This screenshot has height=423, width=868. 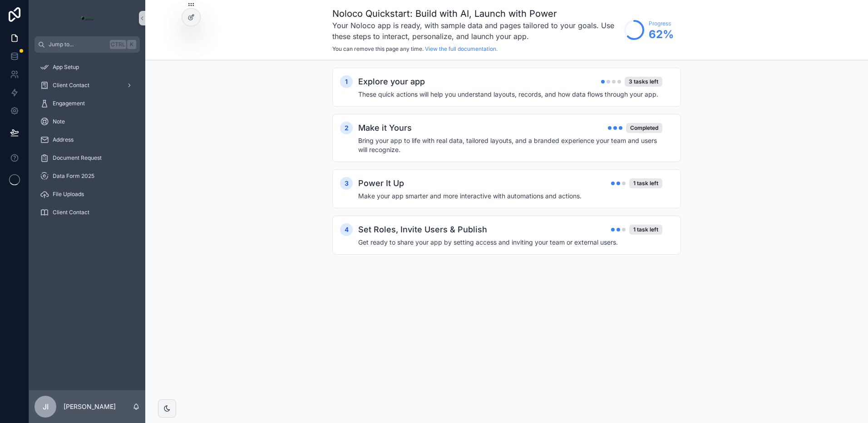 What do you see at coordinates (118, 44) in the screenshot?
I see `span: Ctrl` at bounding box center [118, 44].